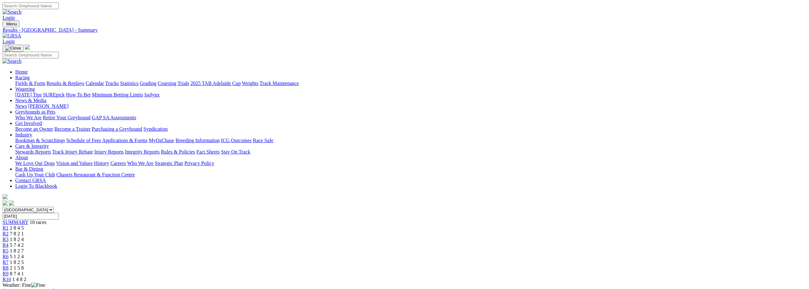  I want to click on a: Privacy Policy, so click(199, 163).